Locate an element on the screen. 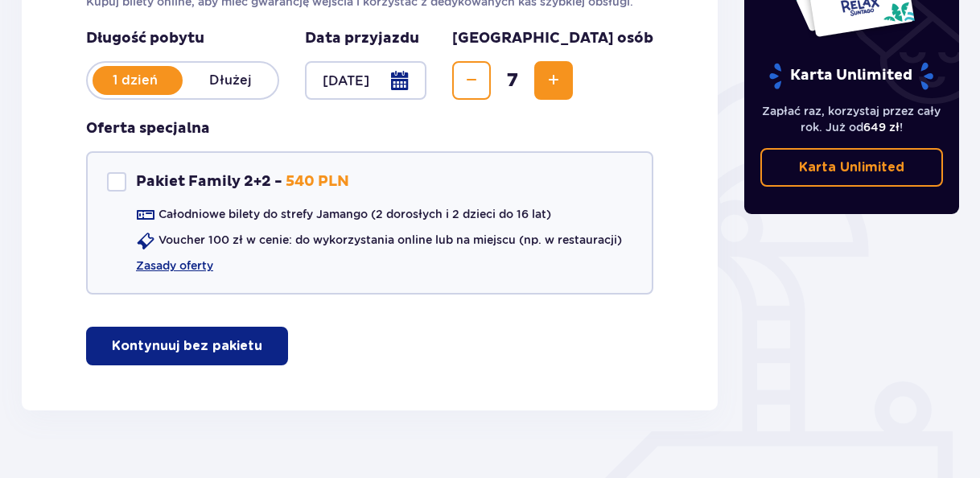 This screenshot has height=478, width=980. p: Całodniowe bilety do strefy Jamango (2 dorosłych i 2 dzieci do 16 lat) is located at coordinates (355, 214).